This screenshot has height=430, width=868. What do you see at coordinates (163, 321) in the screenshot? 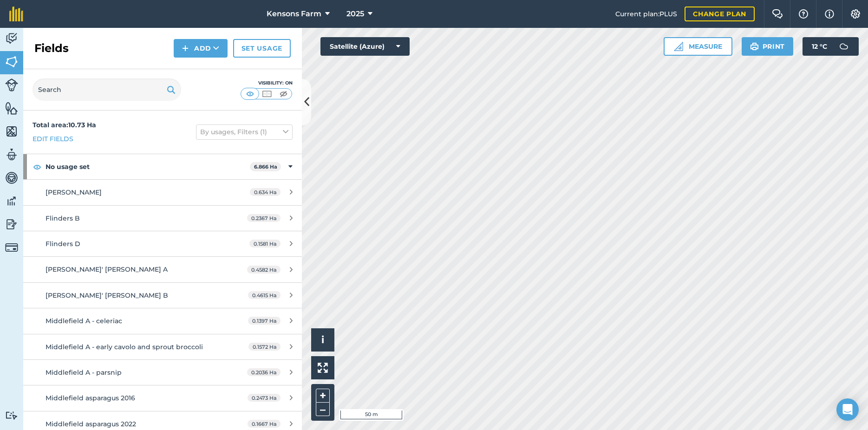
I see `a: Middlefield A - celeriac0.1397 Ha` at bounding box center [163, 321].